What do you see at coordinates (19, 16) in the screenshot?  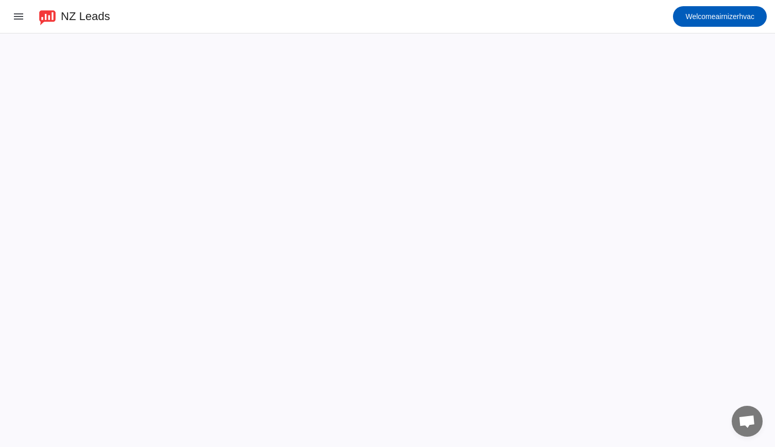 I see `mat-icon: menu` at bounding box center [19, 16].